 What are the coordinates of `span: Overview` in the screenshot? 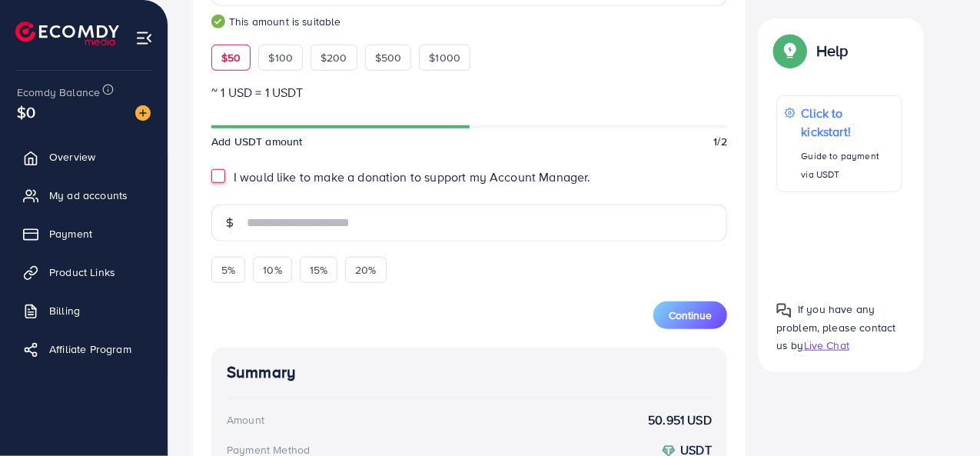 It's located at (72, 156).